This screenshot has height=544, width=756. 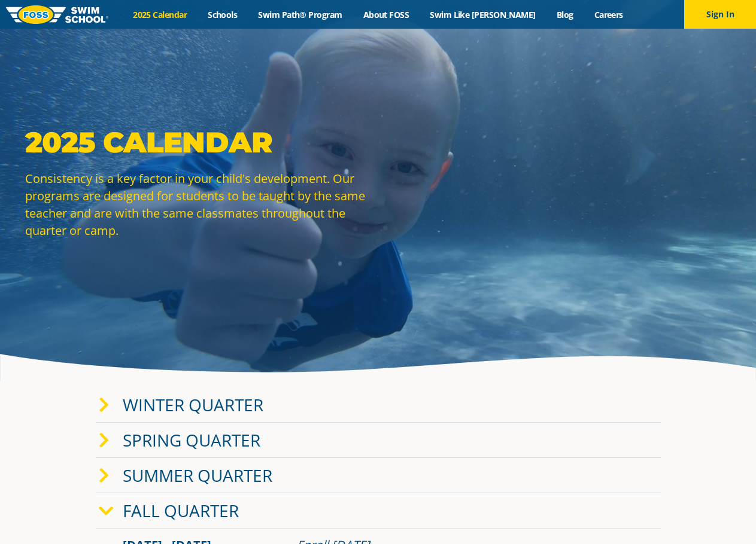 I want to click on a: About FOSS, so click(x=386, y=14).